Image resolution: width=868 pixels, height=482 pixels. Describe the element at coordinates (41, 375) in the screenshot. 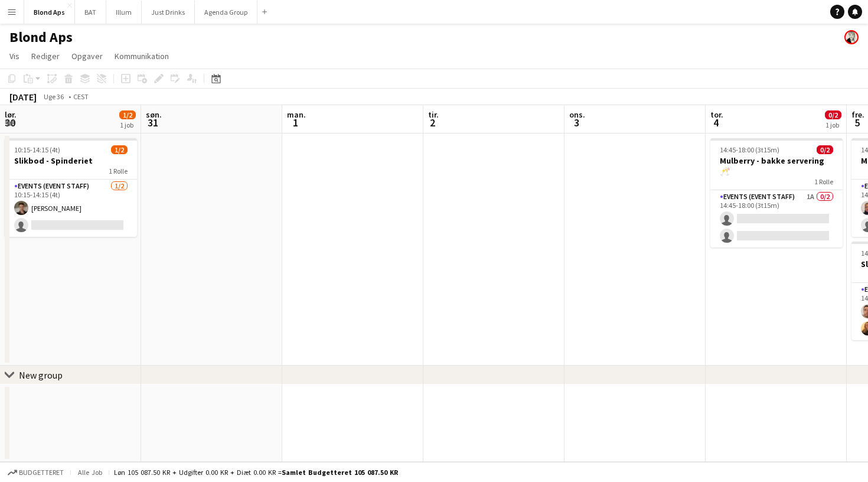

I see `div: New group` at that location.